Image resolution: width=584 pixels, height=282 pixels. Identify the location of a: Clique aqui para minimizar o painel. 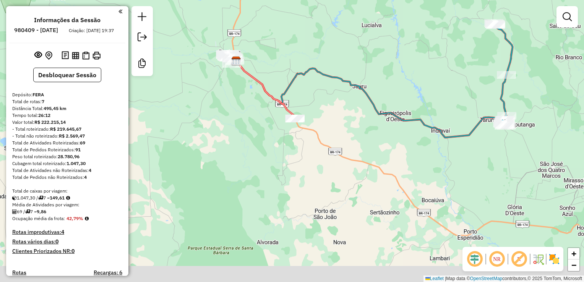
(120, 11).